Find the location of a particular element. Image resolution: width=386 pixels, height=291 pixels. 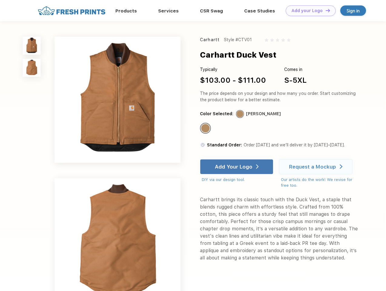

div: Carhartt brings its classic touch with the Duck Vest, a staple that blends rugged charm with effo... is located at coordinates (279, 229).